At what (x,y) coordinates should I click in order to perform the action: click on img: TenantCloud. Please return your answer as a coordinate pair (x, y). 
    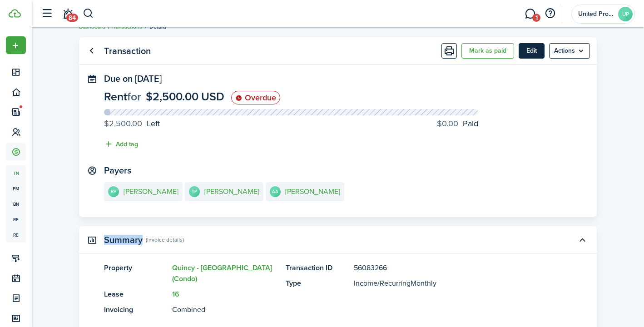
    Looking at the image, I should click on (15, 13).